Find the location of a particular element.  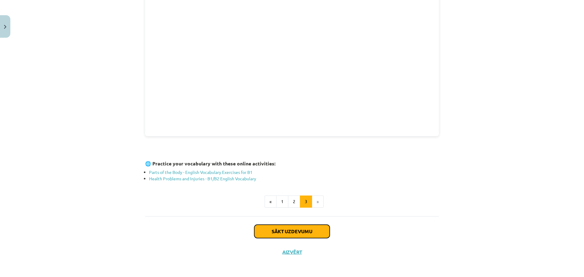

nav: Page navigation example is located at coordinates (292, 202).